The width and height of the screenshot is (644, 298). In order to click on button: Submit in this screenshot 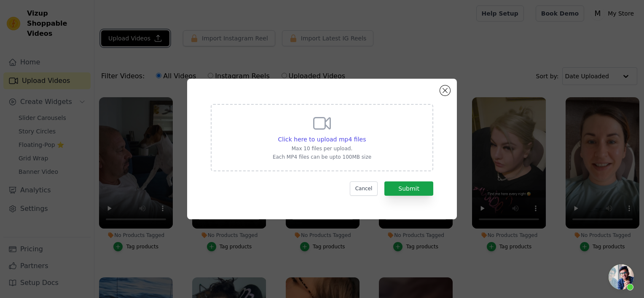, I will do `click(409, 188)`.